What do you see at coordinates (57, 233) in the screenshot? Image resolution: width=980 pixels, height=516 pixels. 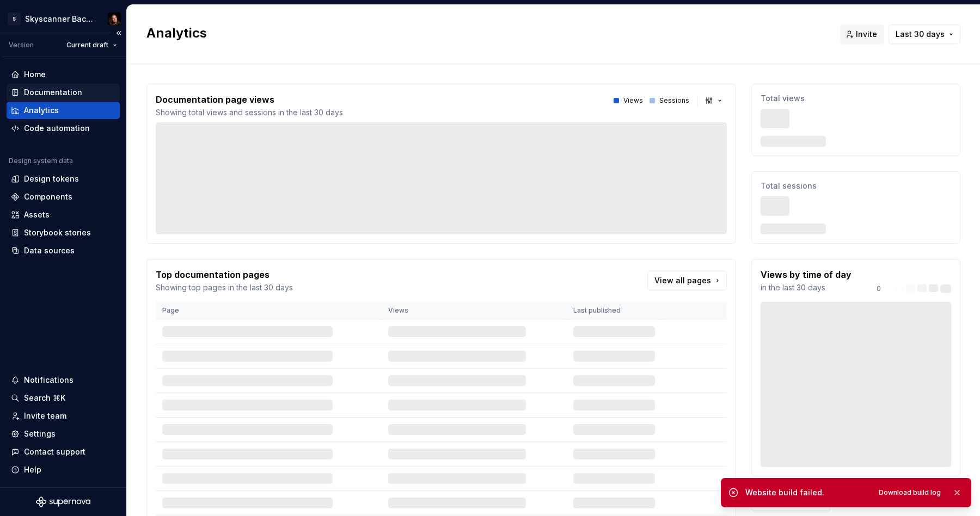 I see `div: Storybook stories` at bounding box center [57, 233].